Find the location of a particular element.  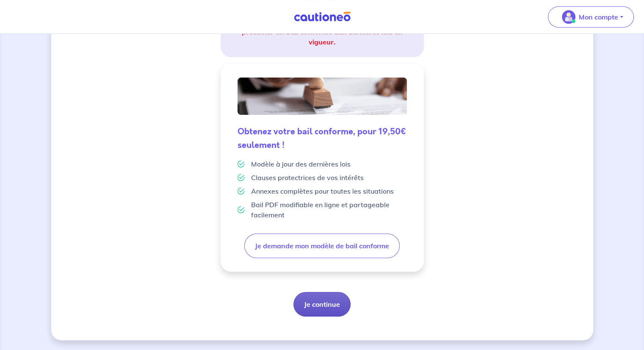

p: Annexes complètes pour toutes les situations is located at coordinates (322, 191).